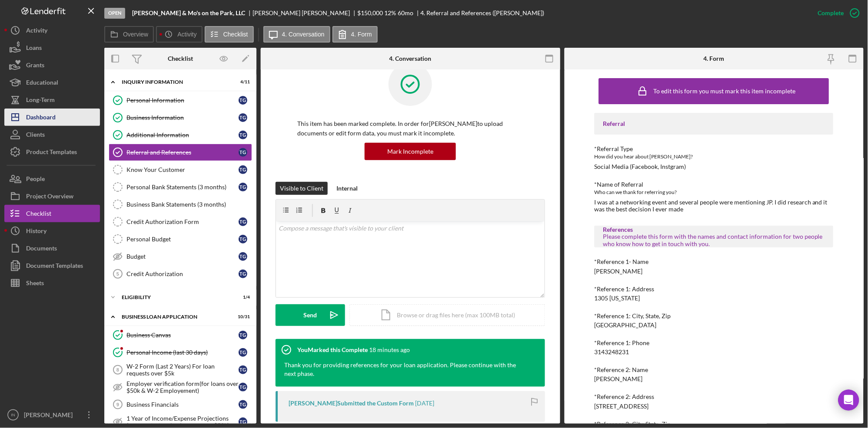  Describe the element at coordinates (118, 405) in the screenshot. I see `tspan: 9` at that location.